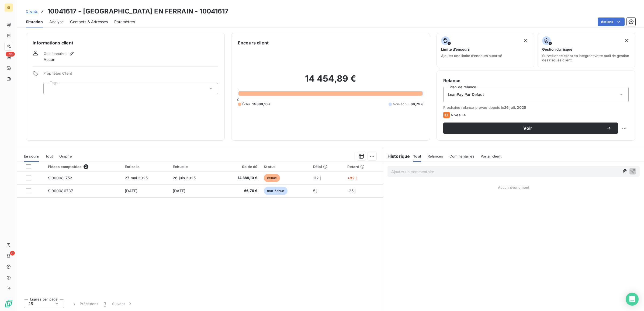  What do you see at coordinates (458, 115) in the screenshot?
I see `span: Niveau 4` at bounding box center [458, 115].